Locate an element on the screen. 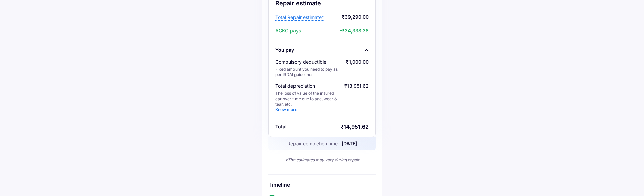 This screenshot has height=196, width=644. div: *The estimates may vary during repair is located at coordinates (322, 161).